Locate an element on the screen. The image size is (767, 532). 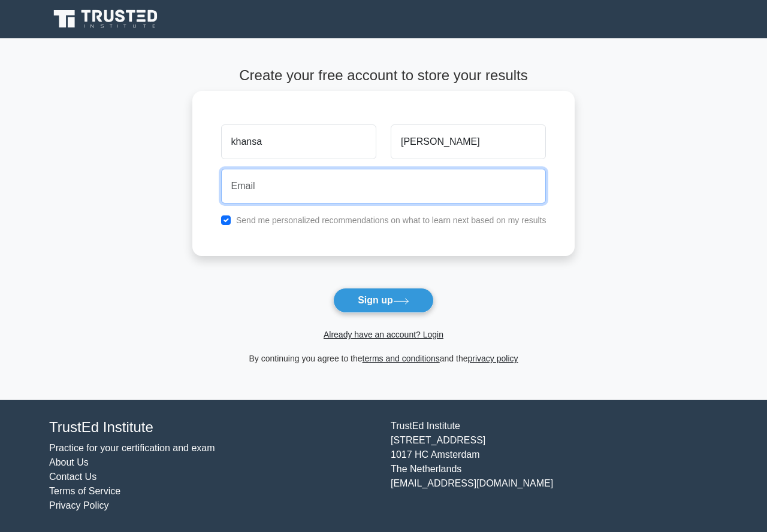
a: Terms of Service is located at coordinates (84, 491).